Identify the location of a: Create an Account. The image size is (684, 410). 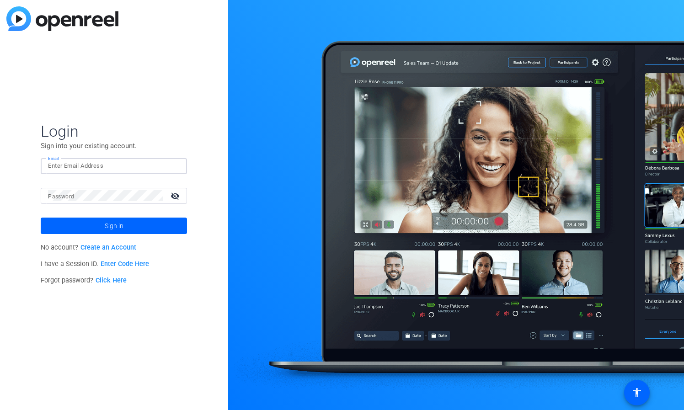
(108, 247).